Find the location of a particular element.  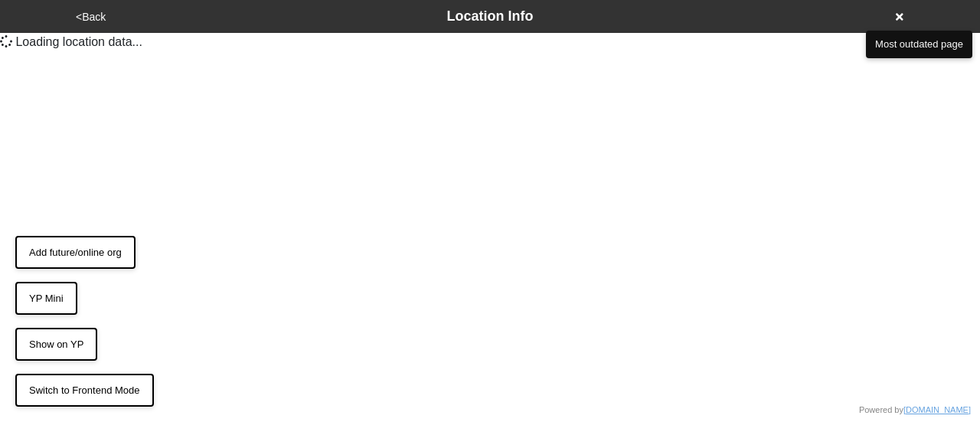

button: Add future/online org is located at coordinates (75, 253).